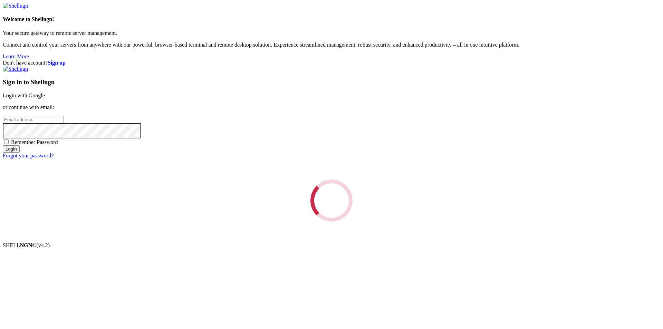 This screenshot has height=329, width=663. I want to click on h3: Sign in to Shellngn, so click(331, 82).